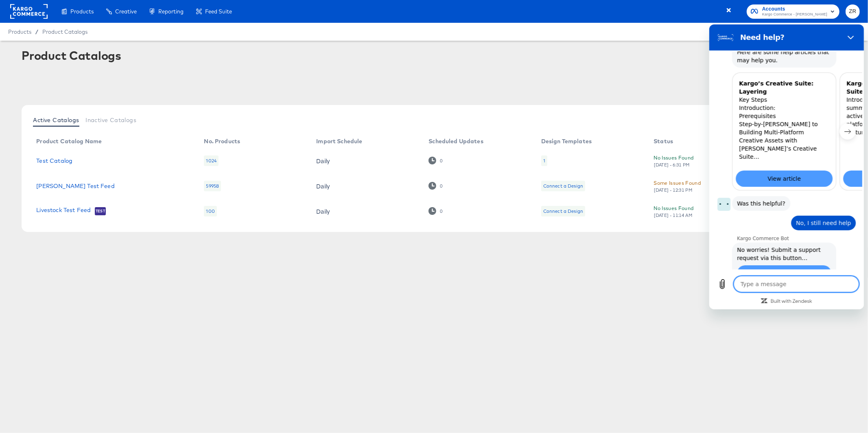  I want to click on span: Reporting, so click(171, 11).